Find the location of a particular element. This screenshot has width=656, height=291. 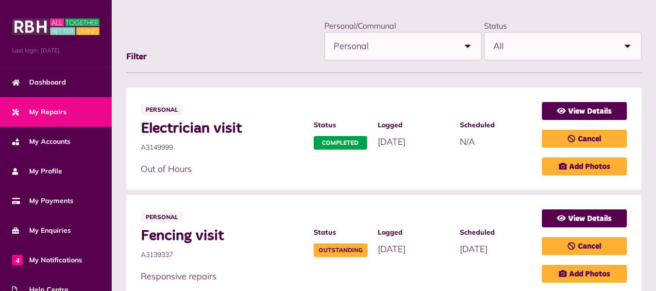

label: Personal/Communal is located at coordinates (360, 26).